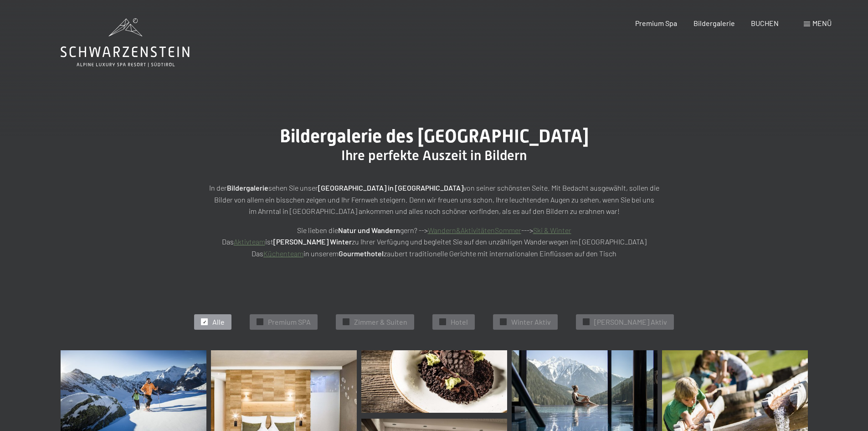  I want to click on span: Menü, so click(822, 23).